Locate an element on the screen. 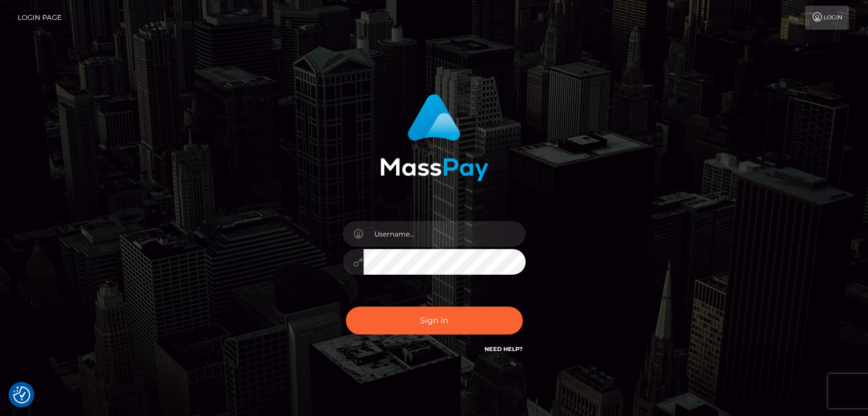 Image resolution: width=868 pixels, height=416 pixels. img: Revisit consent button is located at coordinates (21, 396).